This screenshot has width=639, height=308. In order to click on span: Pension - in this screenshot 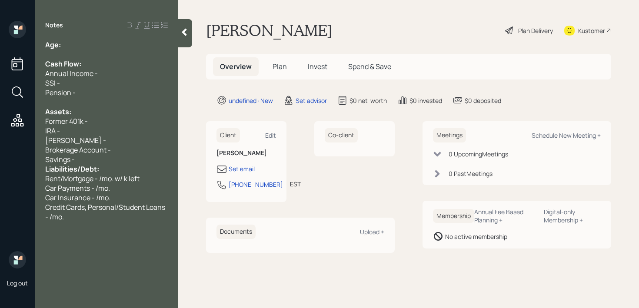, I will do `click(60, 93)`.